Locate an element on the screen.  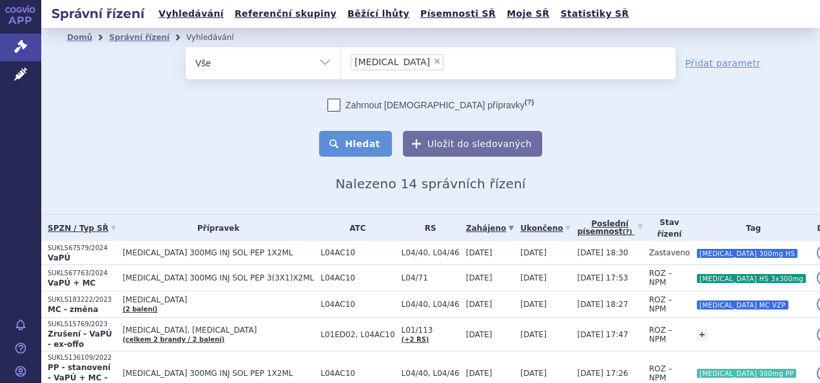
button: Hledat is located at coordinates (355, 144).